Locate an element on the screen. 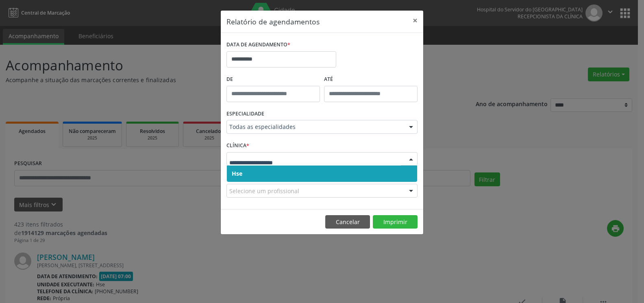 The image size is (644, 303). label: DATA DE AGENDAMENTO is located at coordinates (258, 45).